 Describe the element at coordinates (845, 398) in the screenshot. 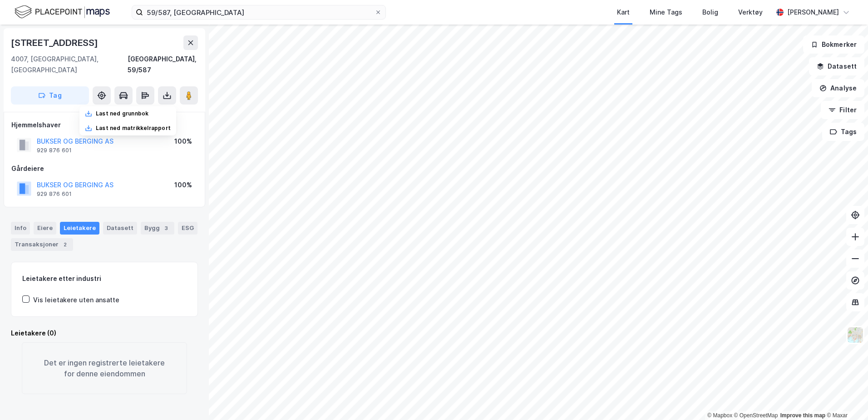

I see `div: Chat Widget` at that location.